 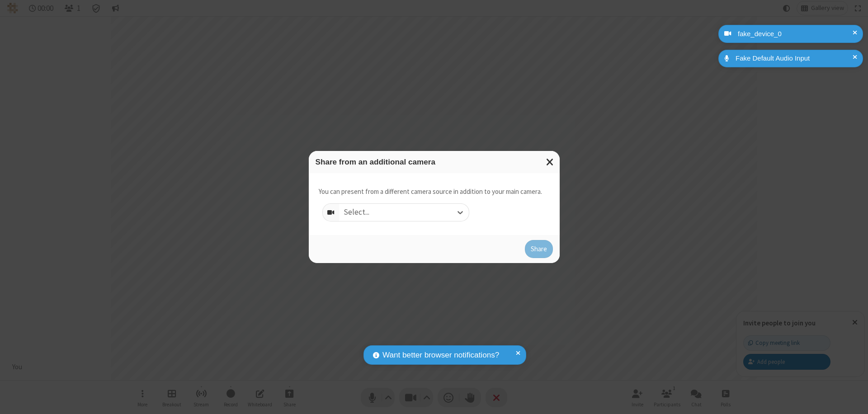 What do you see at coordinates (539, 249) in the screenshot?
I see `button: Share` at bounding box center [539, 249].